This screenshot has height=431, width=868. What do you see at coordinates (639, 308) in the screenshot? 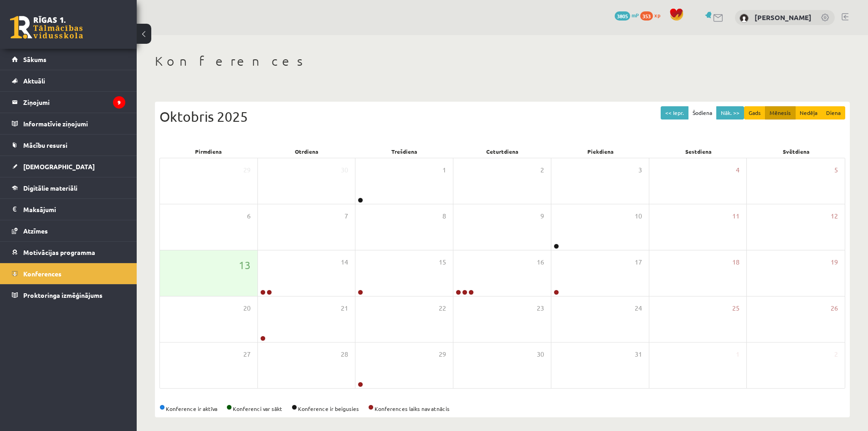
I see `span: 24` at bounding box center [639, 308].